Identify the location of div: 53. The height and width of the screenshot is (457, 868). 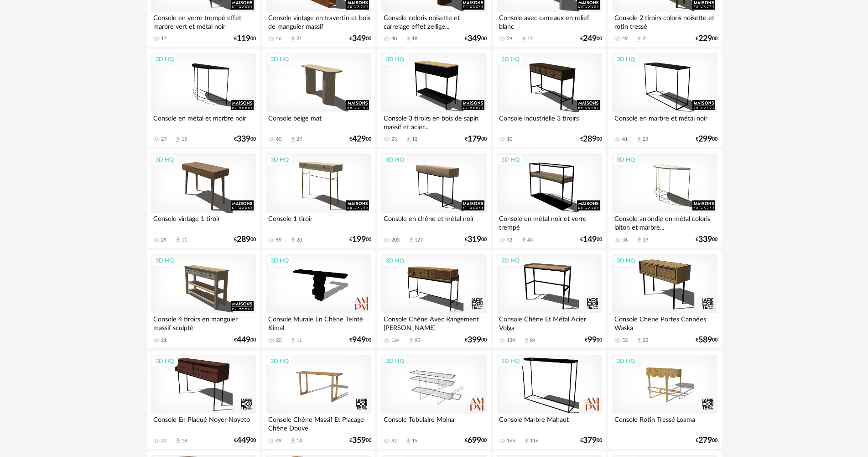
(625, 340).